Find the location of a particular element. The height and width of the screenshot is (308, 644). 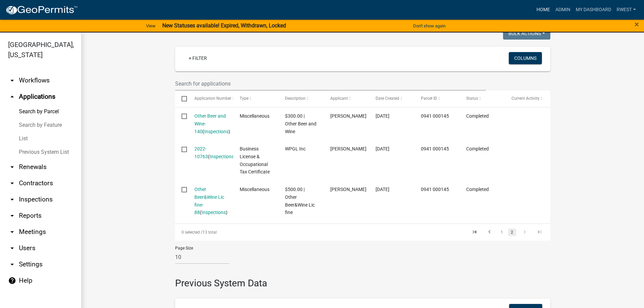

datatable-header-cell: Select is located at coordinates (181, 99).